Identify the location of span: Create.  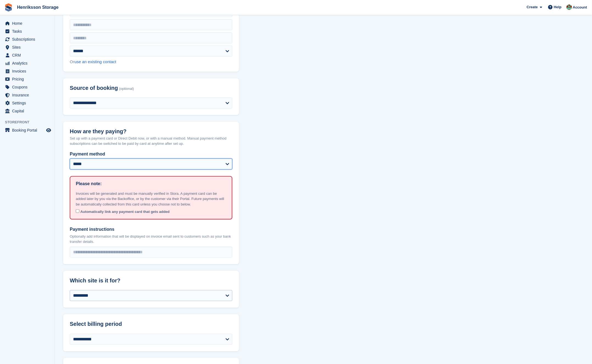
(532, 7).